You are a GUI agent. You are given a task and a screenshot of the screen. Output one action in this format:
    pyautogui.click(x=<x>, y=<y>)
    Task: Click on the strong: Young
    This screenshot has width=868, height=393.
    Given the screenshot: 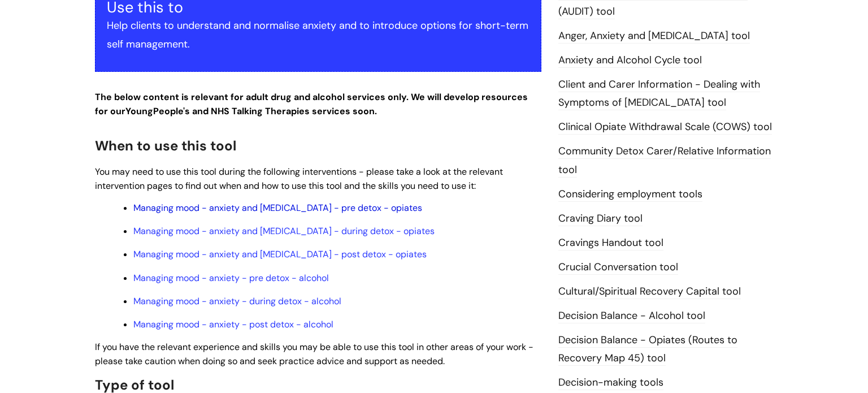 What is the action you would take?
    pyautogui.click(x=159, y=111)
    